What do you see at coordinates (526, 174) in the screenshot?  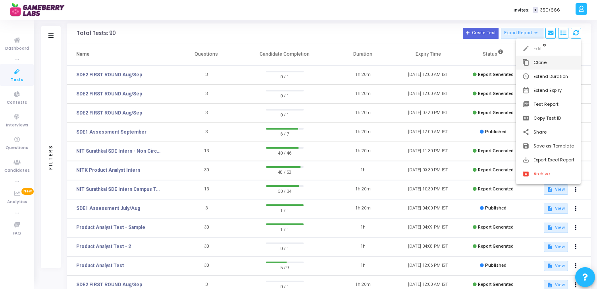 I see `mat-icon: archive` at bounding box center [526, 174].